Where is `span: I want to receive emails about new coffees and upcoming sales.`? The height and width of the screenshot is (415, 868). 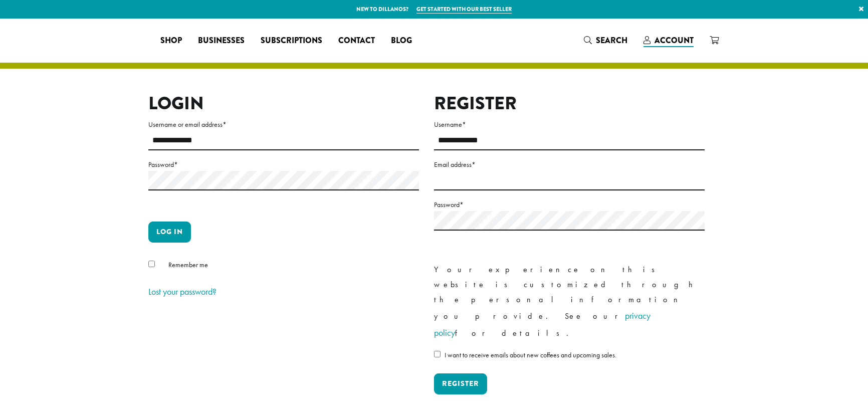
span: I want to receive emails about new coffees and upcoming sales. is located at coordinates (530, 355).